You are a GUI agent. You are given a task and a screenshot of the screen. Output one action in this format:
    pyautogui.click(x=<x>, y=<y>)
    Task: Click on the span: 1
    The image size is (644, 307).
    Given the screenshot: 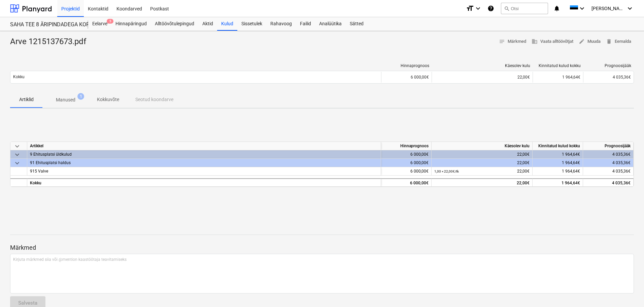 What is the action you would take?
    pyautogui.click(x=81, y=96)
    